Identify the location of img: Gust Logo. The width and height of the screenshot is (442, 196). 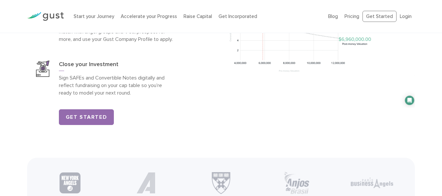
(45, 16).